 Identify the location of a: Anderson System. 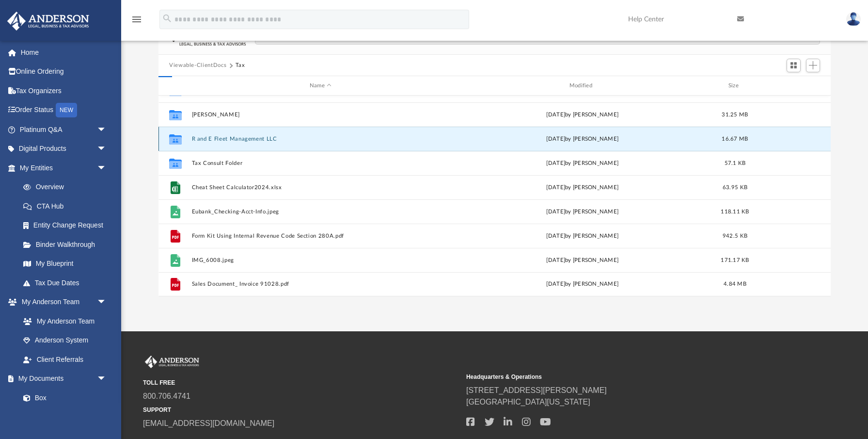
(65, 340).